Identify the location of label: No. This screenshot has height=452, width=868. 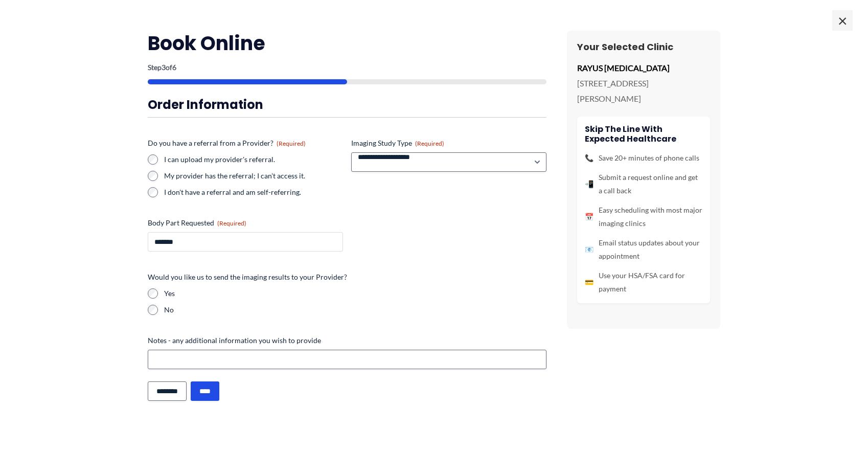
(356, 310).